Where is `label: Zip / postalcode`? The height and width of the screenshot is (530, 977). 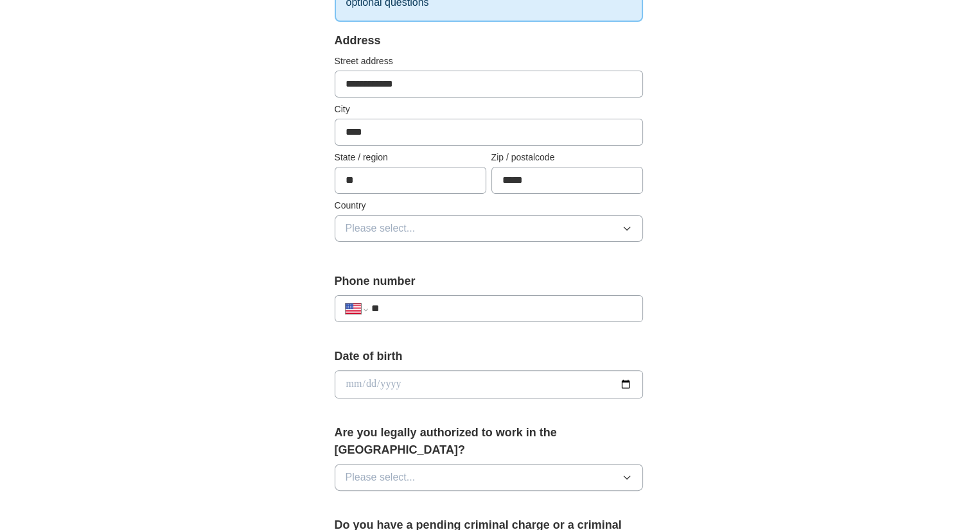 label: Zip / postalcode is located at coordinates (567, 157).